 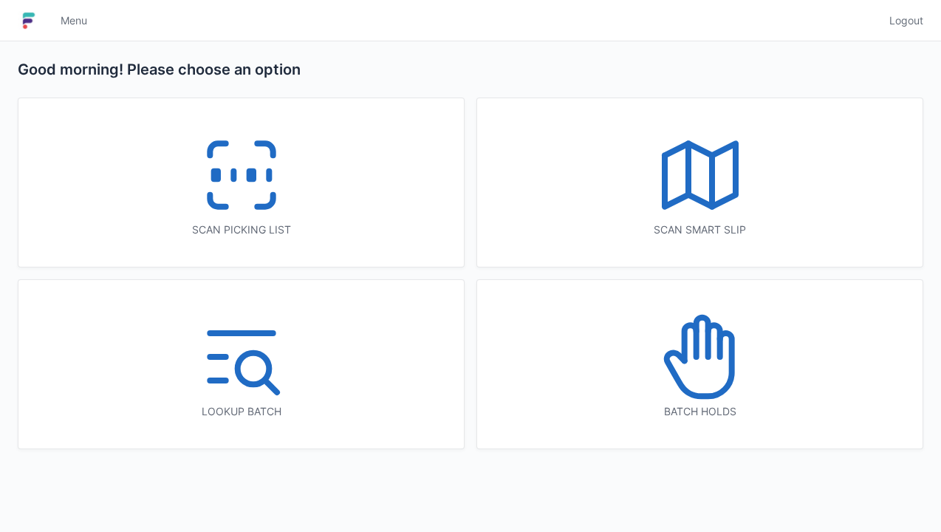 I want to click on a: Scan smart slip, so click(x=699, y=182).